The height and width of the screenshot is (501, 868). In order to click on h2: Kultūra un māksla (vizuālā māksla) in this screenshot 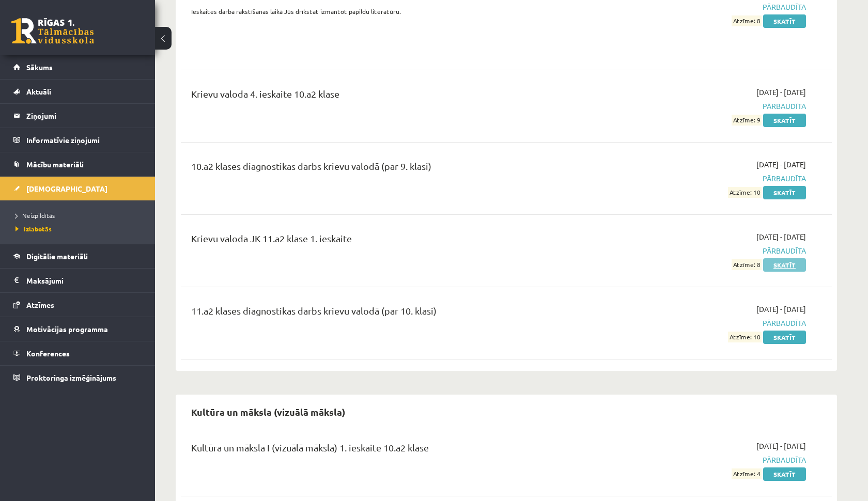, I will do `click(268, 412)`.